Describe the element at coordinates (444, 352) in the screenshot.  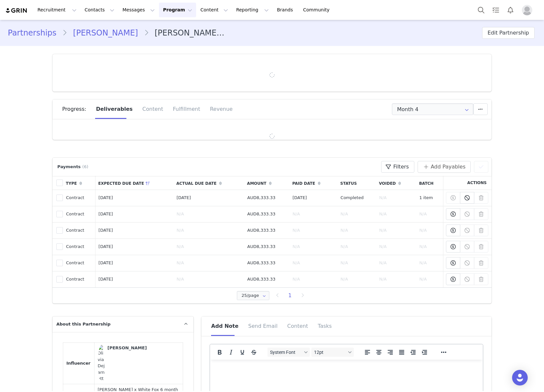
I see `button: Reveal or hide additional toolbar items` at that location.